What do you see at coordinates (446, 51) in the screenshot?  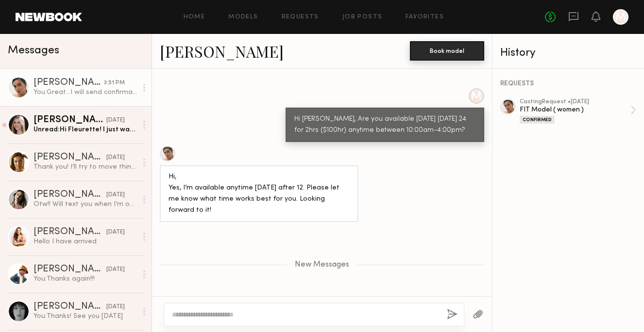 I see `button: Book model` at bounding box center [446, 51].